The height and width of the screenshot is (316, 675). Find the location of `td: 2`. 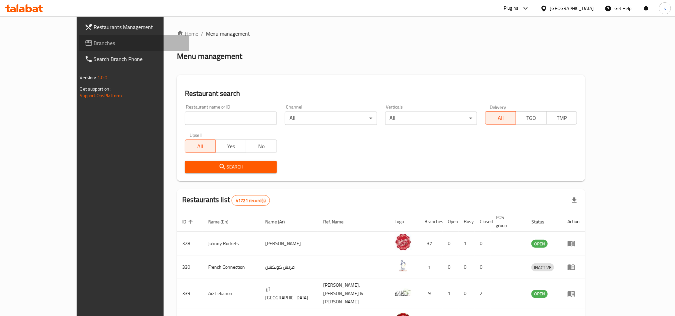

td: 2 is located at coordinates (483, 294).